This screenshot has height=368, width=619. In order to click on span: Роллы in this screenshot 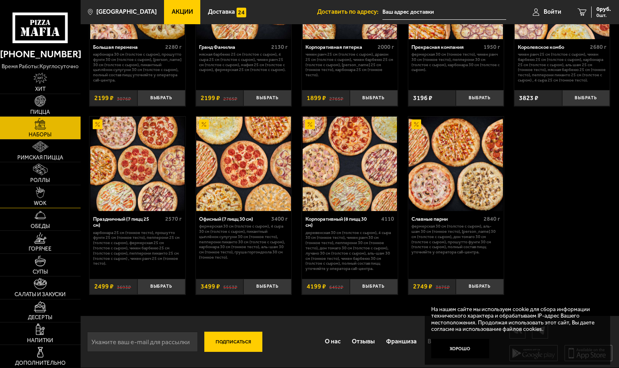, I will do `click(40, 180)`.